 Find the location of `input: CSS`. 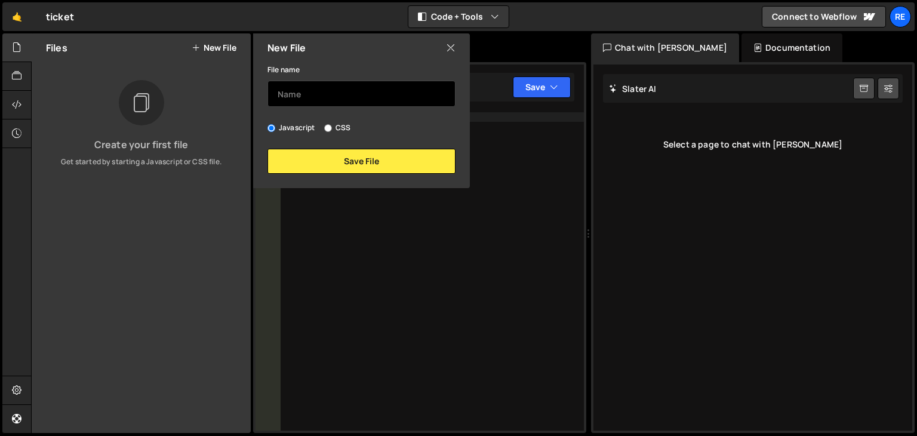

input: CSS is located at coordinates (328, 128).